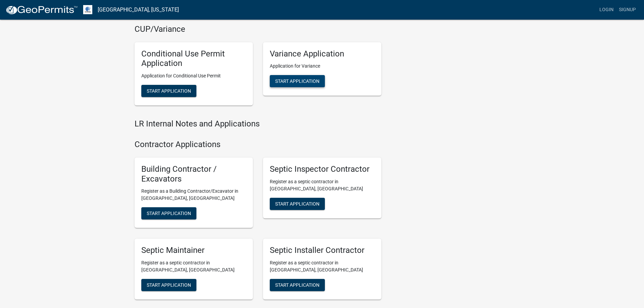 Image resolution: width=644 pixels, height=308 pixels. What do you see at coordinates (322, 54) in the screenshot?
I see `h5: Variance Application` at bounding box center [322, 54].